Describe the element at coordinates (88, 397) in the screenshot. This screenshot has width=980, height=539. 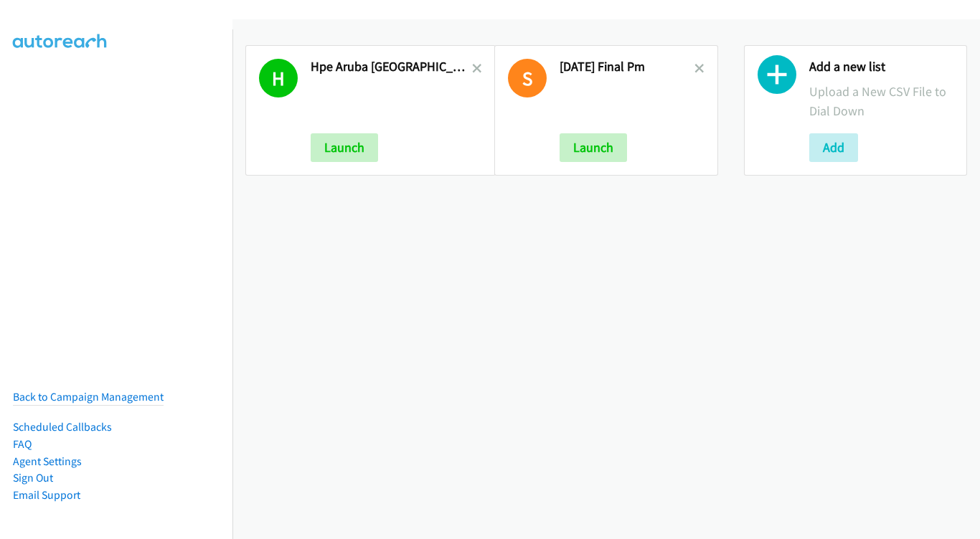
I see `a: Back to Campaign Management` at that location.